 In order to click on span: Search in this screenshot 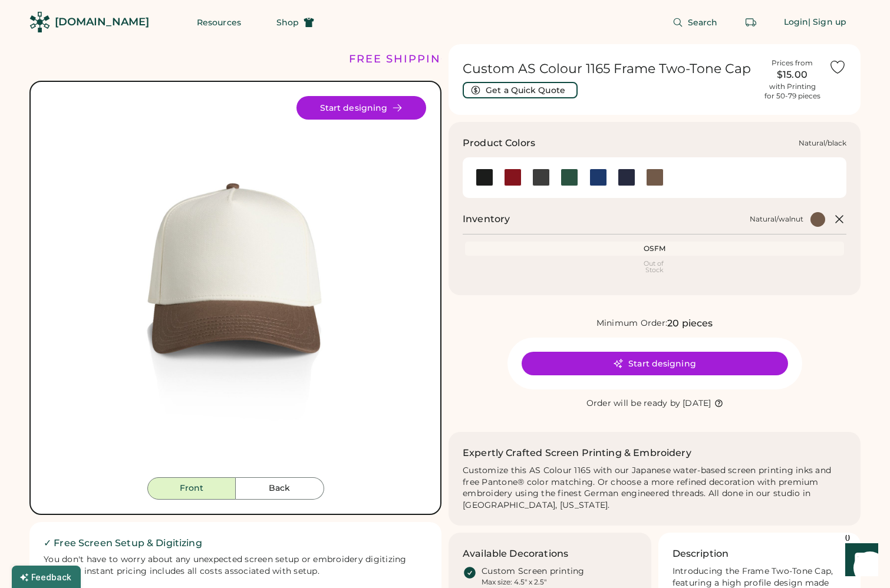, I will do `click(702, 22)`.